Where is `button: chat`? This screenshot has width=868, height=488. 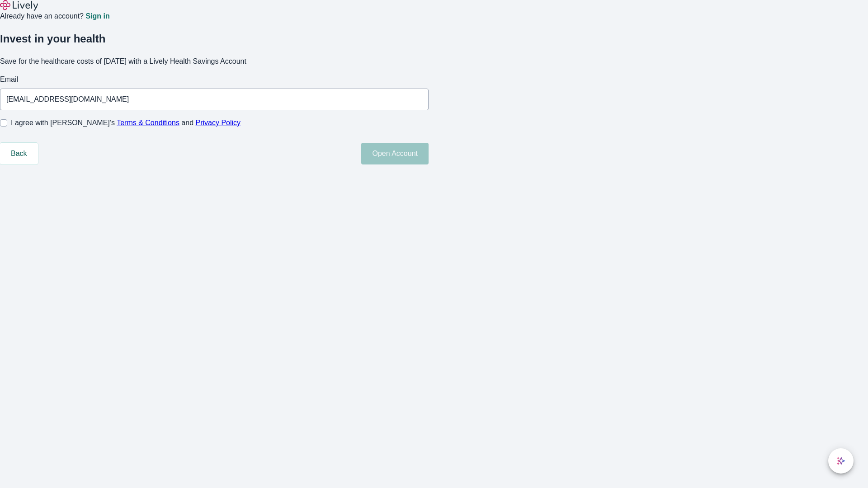
button: chat is located at coordinates (841, 461).